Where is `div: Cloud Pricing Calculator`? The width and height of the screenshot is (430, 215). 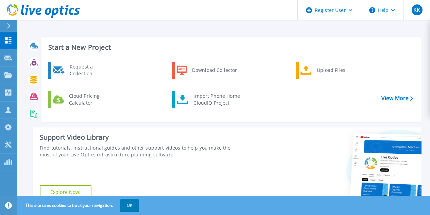 div: Cloud Pricing Calculator is located at coordinates (91, 99).